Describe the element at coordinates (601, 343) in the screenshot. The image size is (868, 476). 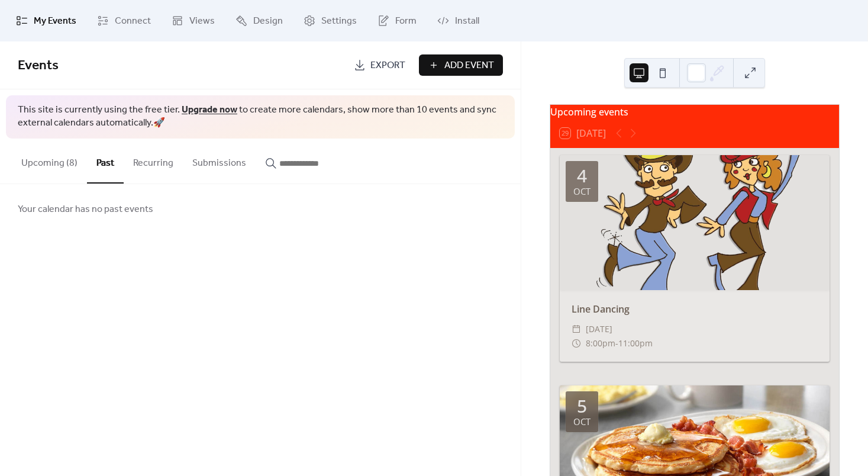
I see `span: 8:00pm` at that location.